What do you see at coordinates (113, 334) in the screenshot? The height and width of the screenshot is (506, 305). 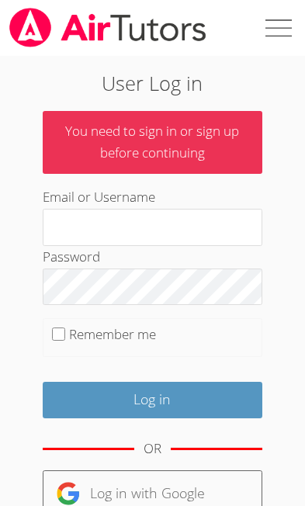 I see `label: Remember me` at bounding box center [113, 334].